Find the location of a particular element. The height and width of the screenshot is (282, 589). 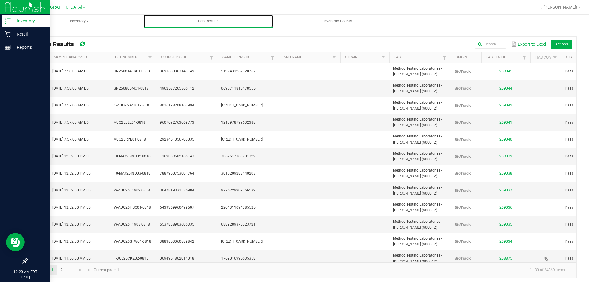

span: Inventory is located at coordinates (79, 21).